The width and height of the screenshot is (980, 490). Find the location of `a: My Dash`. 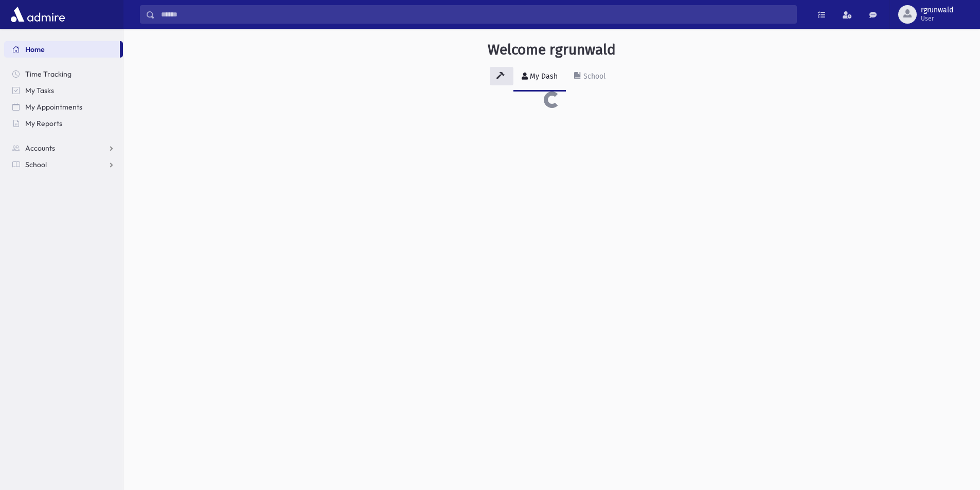

a: My Dash is located at coordinates (539, 77).